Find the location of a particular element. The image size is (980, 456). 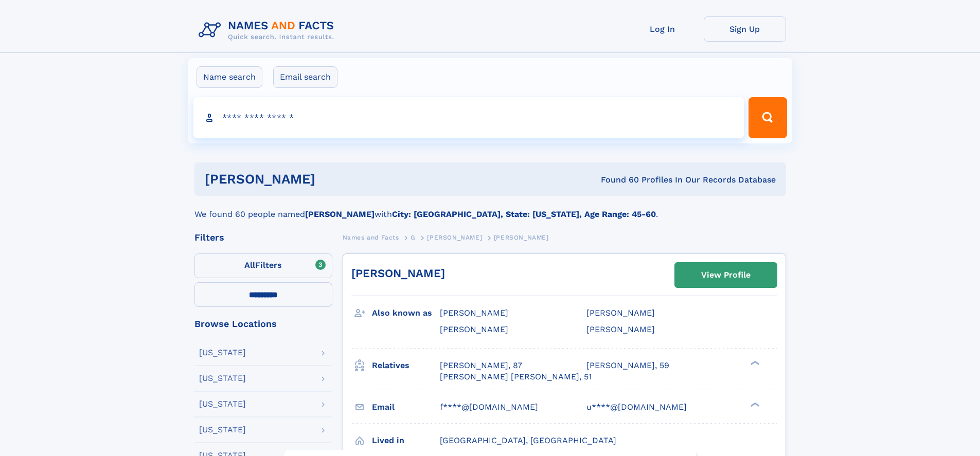

div: Filters is located at coordinates (263, 237).